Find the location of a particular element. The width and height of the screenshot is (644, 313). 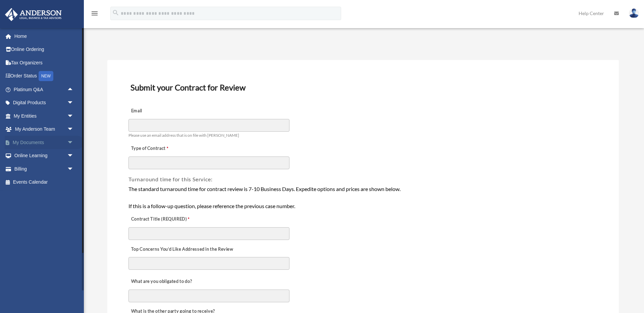

i: search is located at coordinates (116, 13).